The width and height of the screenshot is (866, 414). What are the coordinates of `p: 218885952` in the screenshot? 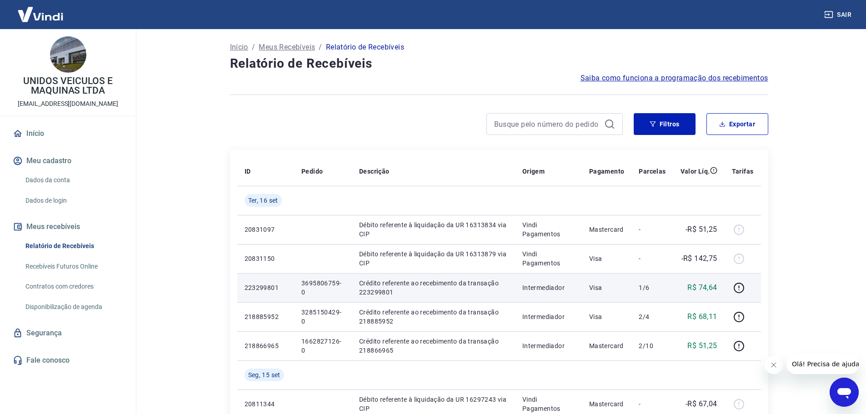 It's located at (265, 317).